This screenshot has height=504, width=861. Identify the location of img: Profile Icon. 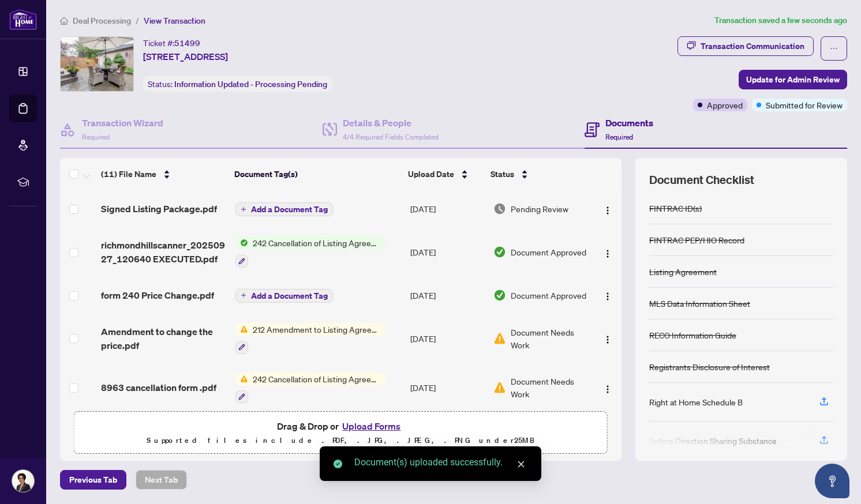
(23, 481).